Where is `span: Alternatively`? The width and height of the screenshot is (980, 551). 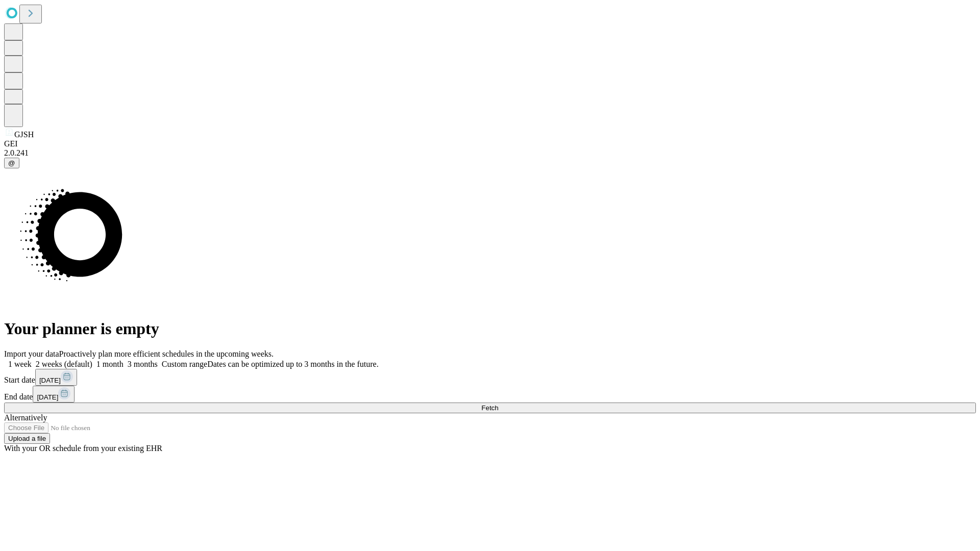
span: Alternatively is located at coordinates (26, 418).